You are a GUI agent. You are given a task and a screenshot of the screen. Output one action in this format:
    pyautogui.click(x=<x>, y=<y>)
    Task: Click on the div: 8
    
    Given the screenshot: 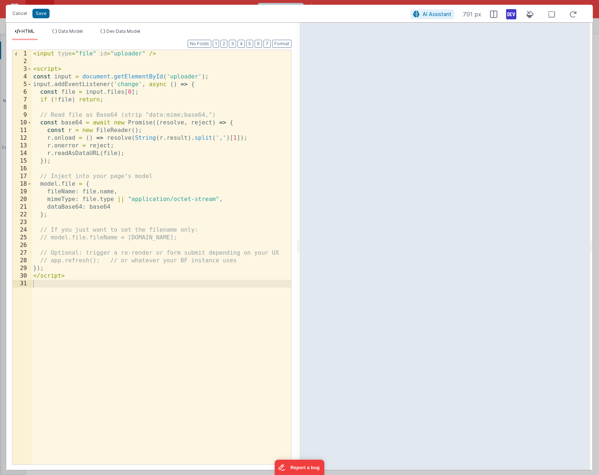 What is the action you would take?
    pyautogui.click(x=22, y=107)
    